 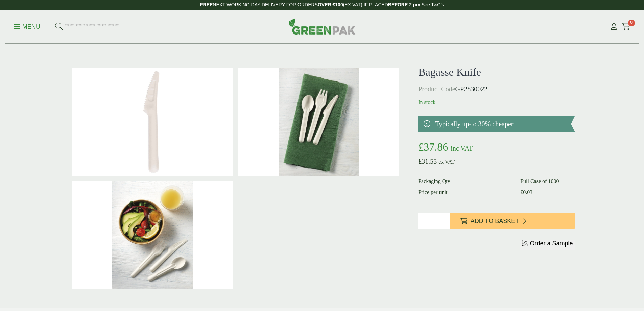 What do you see at coordinates (626, 27) in the screenshot?
I see `i: Cart` at bounding box center [626, 27].